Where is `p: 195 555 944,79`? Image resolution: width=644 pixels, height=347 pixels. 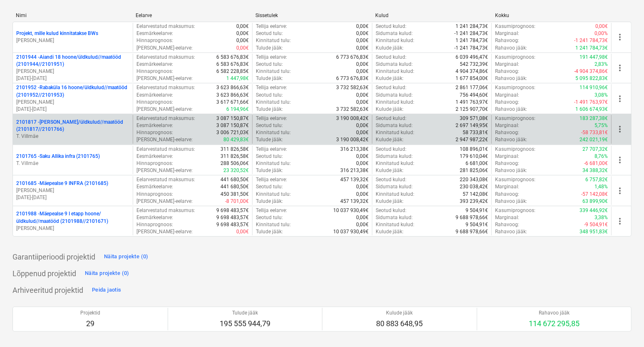 p: 195 555 944,79 is located at coordinates (245, 324).